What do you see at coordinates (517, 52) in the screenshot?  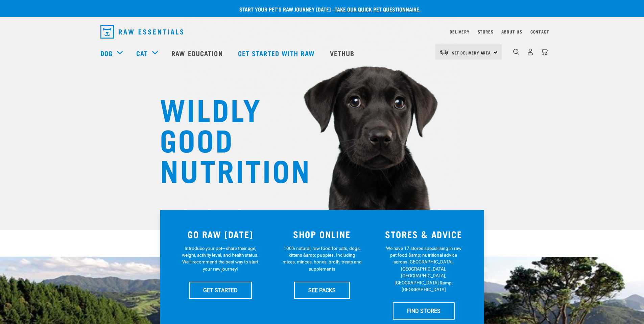 I see `img: home-icon-1@2x.png` at bounding box center [517, 52].